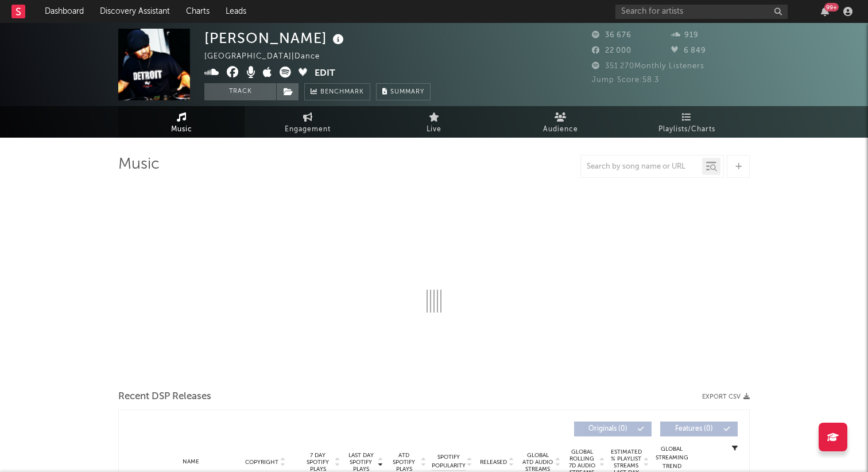 This screenshot has width=868, height=472. What do you see at coordinates (831, 7) in the screenshot?
I see `div: 99 +` at bounding box center [831, 7].